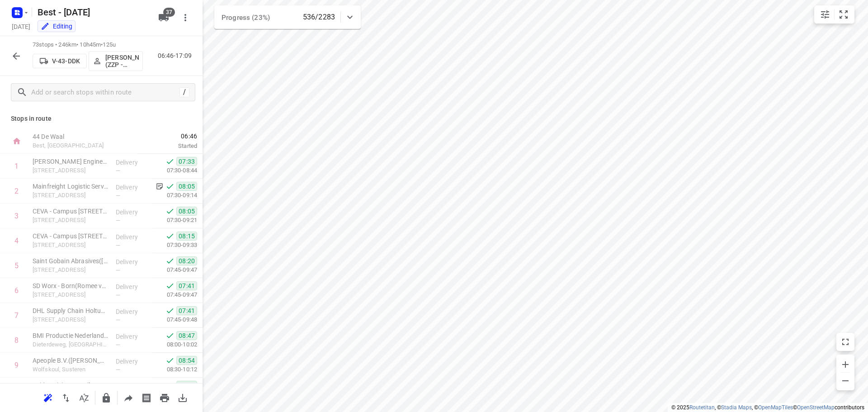 The height and width of the screenshot is (412, 868). Describe the element at coordinates (16, 266) in the screenshot. I see `div: 5` at that location.